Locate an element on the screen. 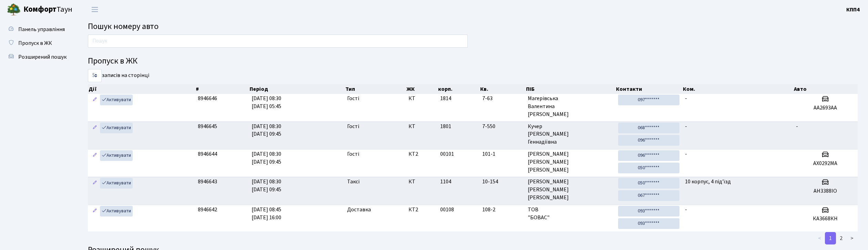 This screenshot has width=868, height=250. select: записів на сторінці is located at coordinates (95, 75).